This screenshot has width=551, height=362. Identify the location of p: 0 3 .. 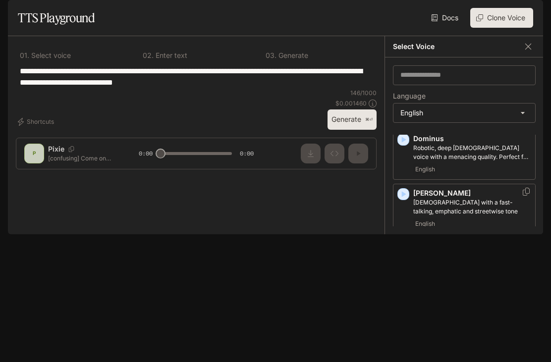
(271, 56).